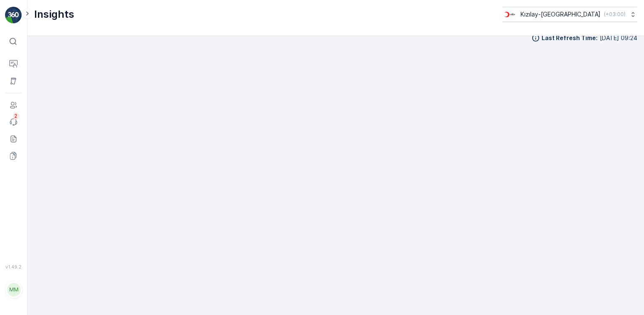 The image size is (644, 315). I want to click on img: logo, so click(14, 15).